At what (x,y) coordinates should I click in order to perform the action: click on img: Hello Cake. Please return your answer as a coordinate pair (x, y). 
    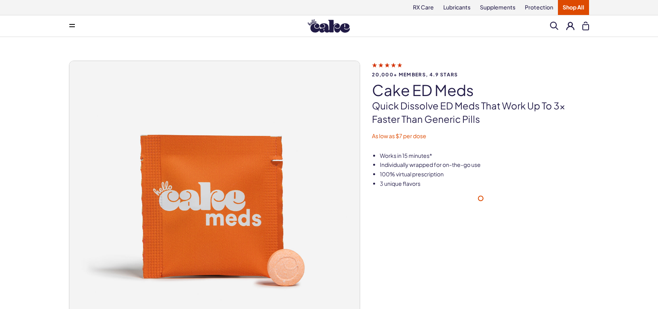
    Looking at the image, I should click on (328, 26).